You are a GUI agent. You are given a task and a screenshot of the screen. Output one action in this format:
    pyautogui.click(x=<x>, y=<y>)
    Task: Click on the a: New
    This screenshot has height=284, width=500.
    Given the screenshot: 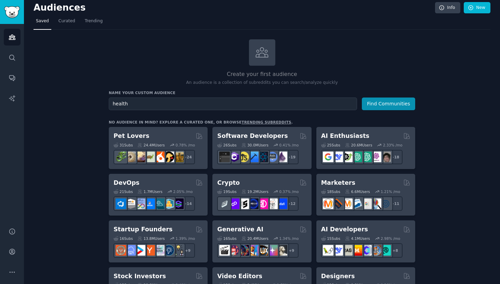 What is the action you would take?
    pyautogui.click(x=477, y=8)
    